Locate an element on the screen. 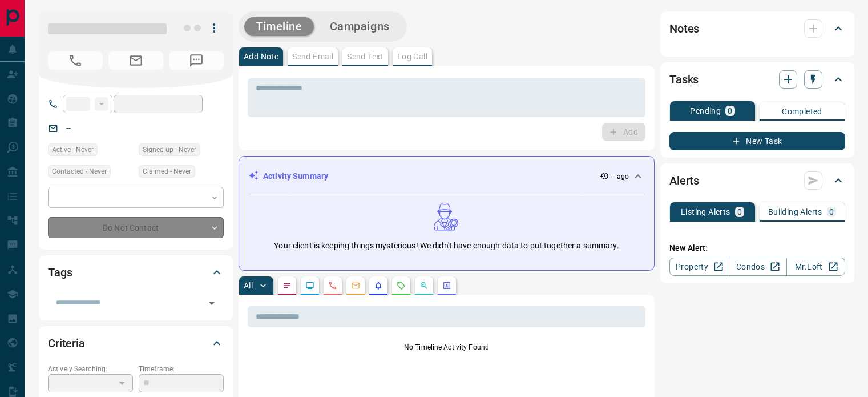 Image resolution: width=868 pixels, height=397 pixels. span: Signed up - Never is located at coordinates (170, 150).